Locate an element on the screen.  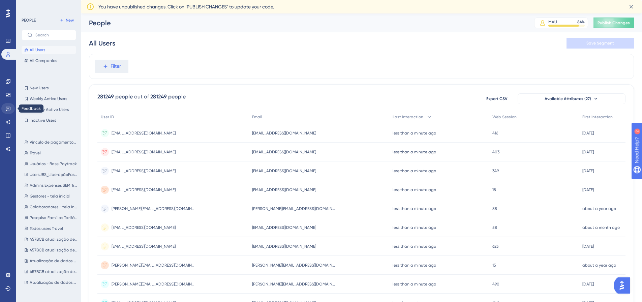
span: Todos users Travel is located at coordinates (46, 228).